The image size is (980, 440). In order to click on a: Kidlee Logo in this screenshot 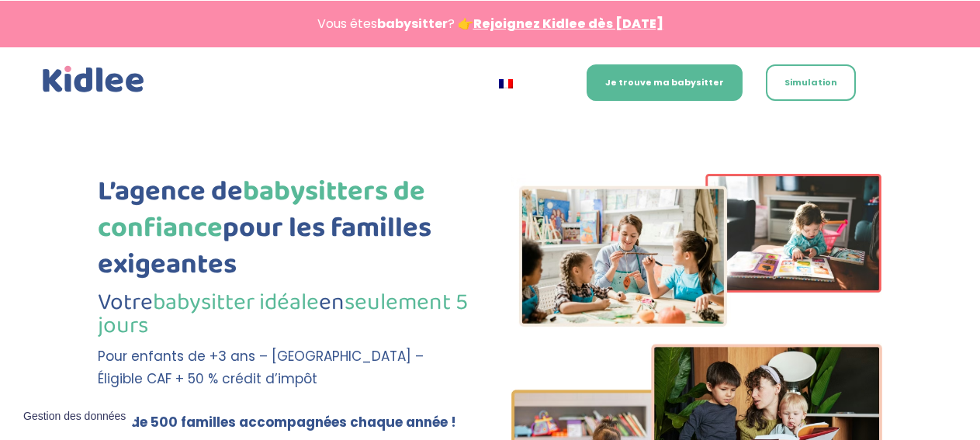, I will do `click(93, 79)`.